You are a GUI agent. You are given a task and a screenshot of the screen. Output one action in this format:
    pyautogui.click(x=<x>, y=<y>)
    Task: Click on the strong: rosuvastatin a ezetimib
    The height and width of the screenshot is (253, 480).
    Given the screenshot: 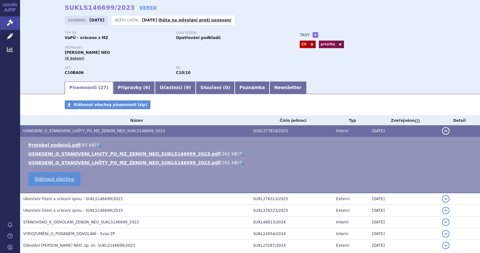 What is the action you would take?
    pyautogui.click(x=183, y=73)
    